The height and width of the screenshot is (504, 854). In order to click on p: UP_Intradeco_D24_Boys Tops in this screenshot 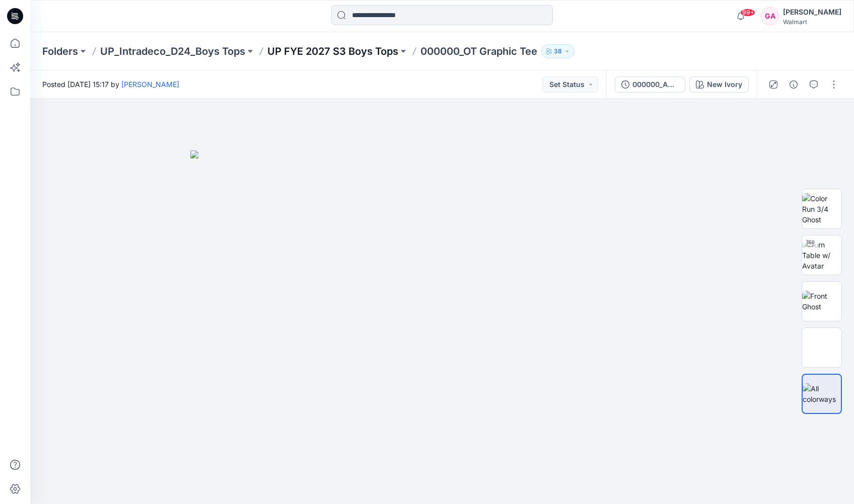, I will do `click(173, 51)`.